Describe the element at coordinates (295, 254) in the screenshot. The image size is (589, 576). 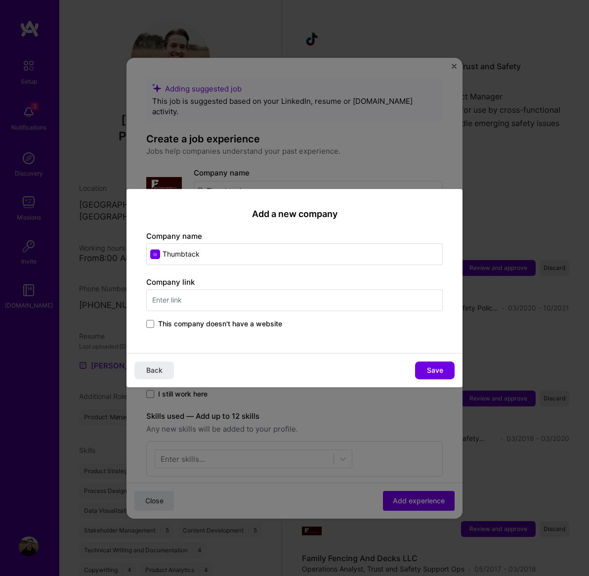
I see `input: Enter name` at that location.